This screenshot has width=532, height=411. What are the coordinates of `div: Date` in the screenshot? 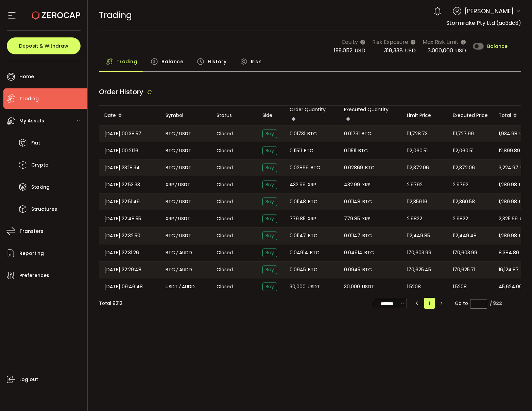 It's located at (130, 116).